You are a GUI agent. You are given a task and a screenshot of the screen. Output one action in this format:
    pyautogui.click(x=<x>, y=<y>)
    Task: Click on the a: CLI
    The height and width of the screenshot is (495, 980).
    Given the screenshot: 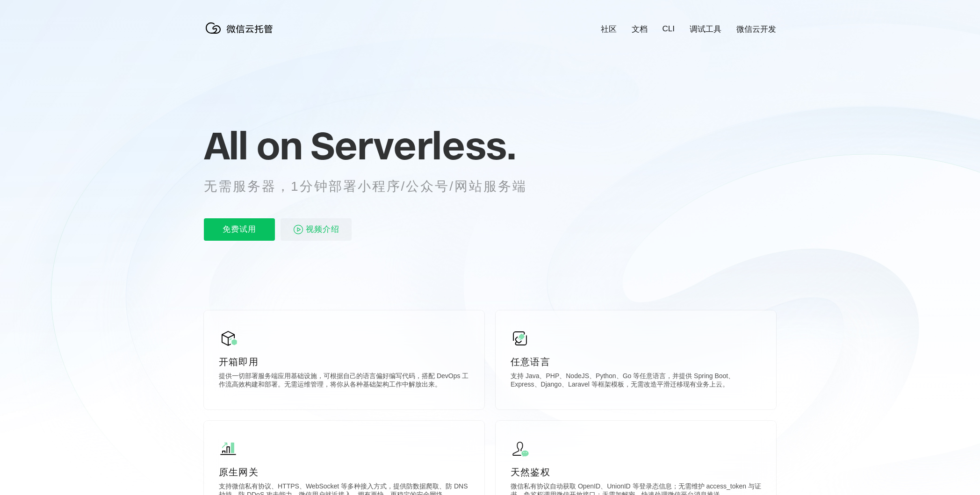 What is the action you would take?
    pyautogui.click(x=668, y=29)
    